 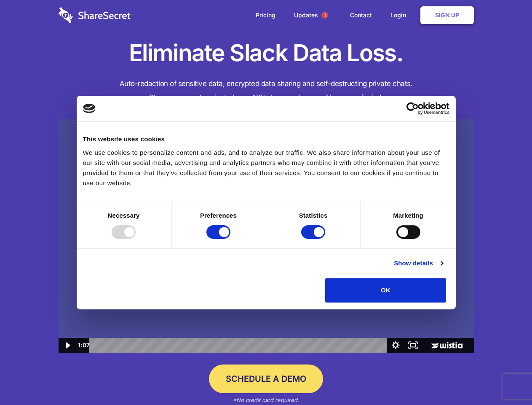 What do you see at coordinates (124, 215) in the screenshot?
I see `strong: Necessary` at bounding box center [124, 215].